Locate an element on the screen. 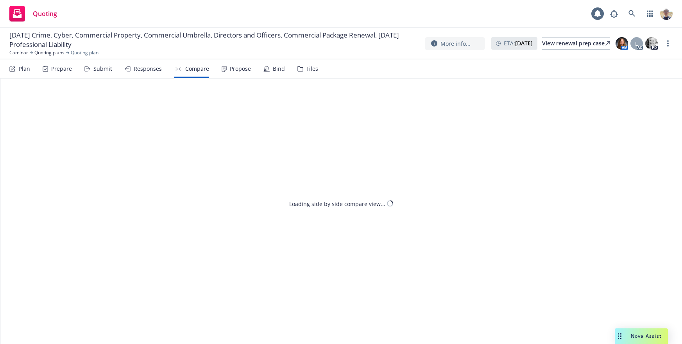  div: Responses is located at coordinates (148, 69).